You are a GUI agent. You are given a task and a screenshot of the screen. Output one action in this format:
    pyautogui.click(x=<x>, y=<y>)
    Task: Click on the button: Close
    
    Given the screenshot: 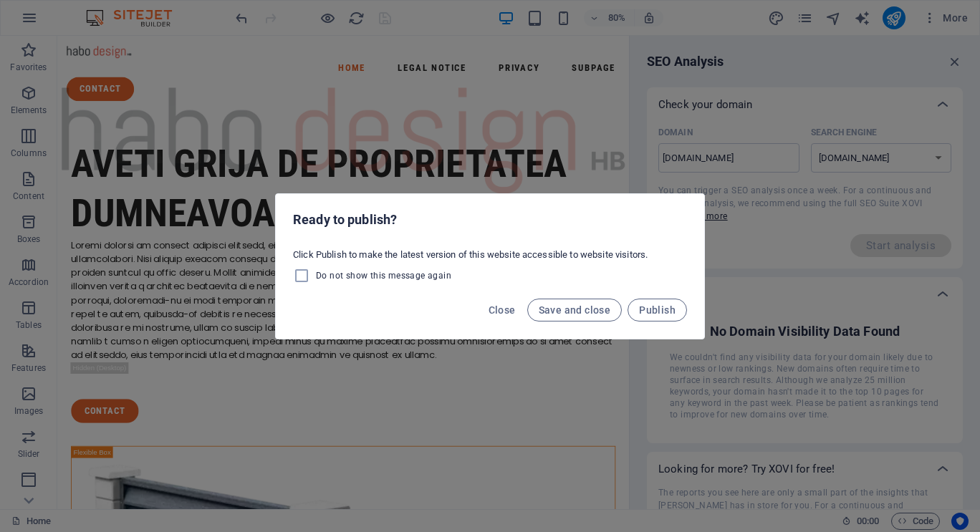 What is the action you would take?
    pyautogui.click(x=502, y=310)
    